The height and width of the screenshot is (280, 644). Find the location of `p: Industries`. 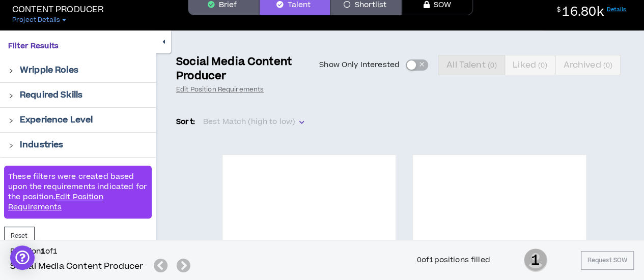

p: Industries is located at coordinates (41, 145).